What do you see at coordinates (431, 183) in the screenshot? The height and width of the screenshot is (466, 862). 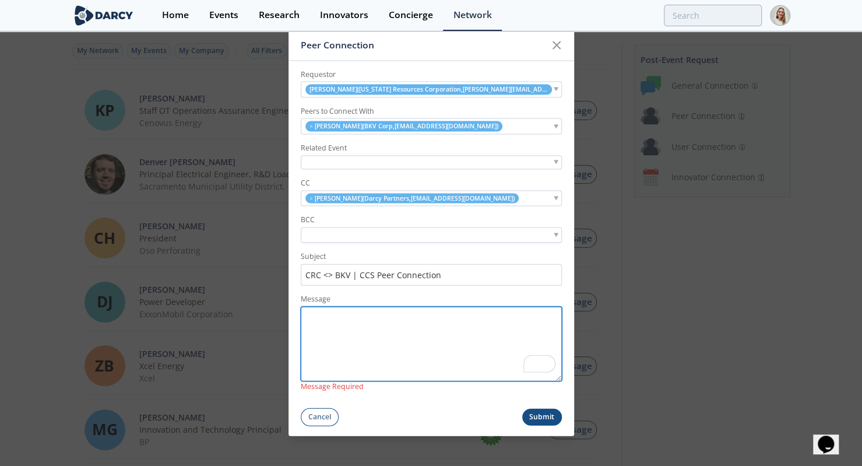 I see `label: CC` at bounding box center [431, 183].